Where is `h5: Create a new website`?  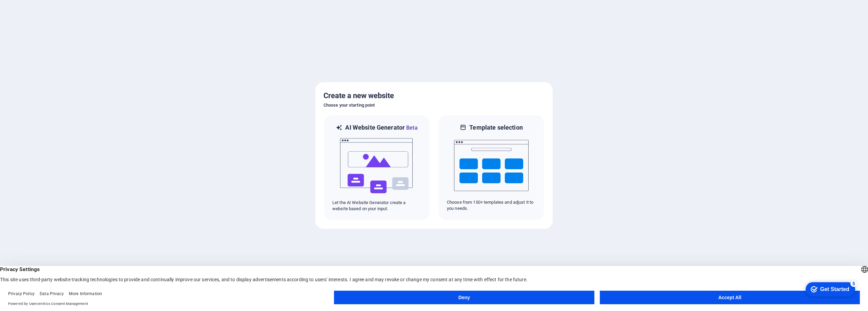 h5: Create a new website is located at coordinates (434, 96).